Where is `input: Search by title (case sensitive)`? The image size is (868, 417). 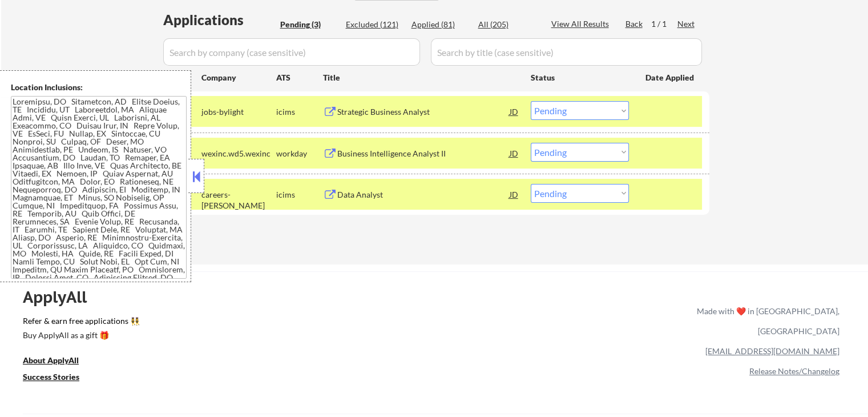 input: Search by title (case sensitive) is located at coordinates (566, 52).